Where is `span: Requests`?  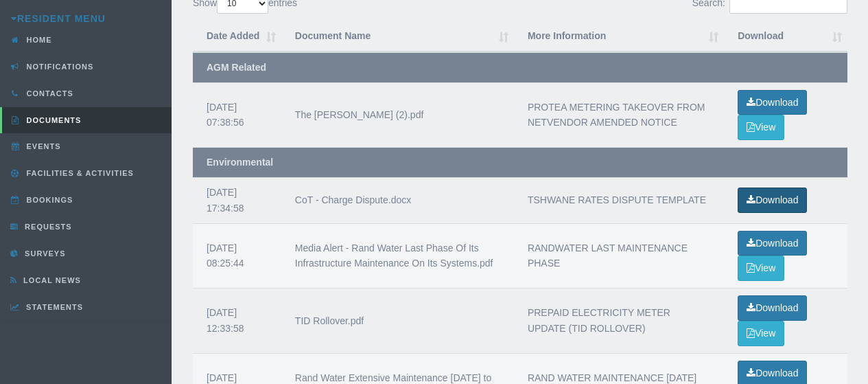 span: Requests is located at coordinates (46, 227).